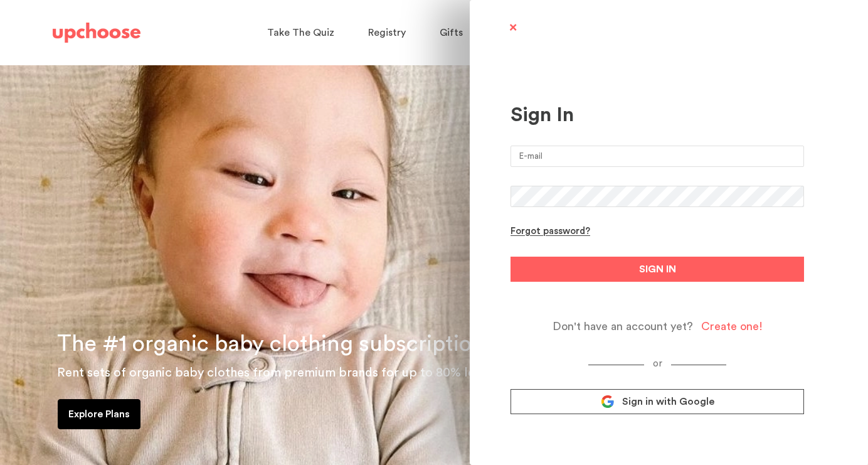 This screenshot has width=868, height=465. What do you see at coordinates (657, 156) in the screenshot?
I see `input: E-mail` at bounding box center [657, 156].